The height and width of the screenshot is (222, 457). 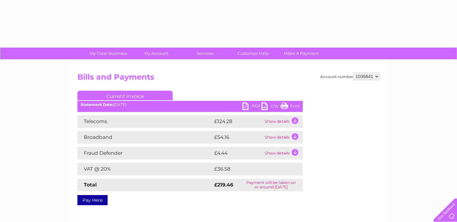 I want to click on a: Customer Help, so click(x=253, y=53).